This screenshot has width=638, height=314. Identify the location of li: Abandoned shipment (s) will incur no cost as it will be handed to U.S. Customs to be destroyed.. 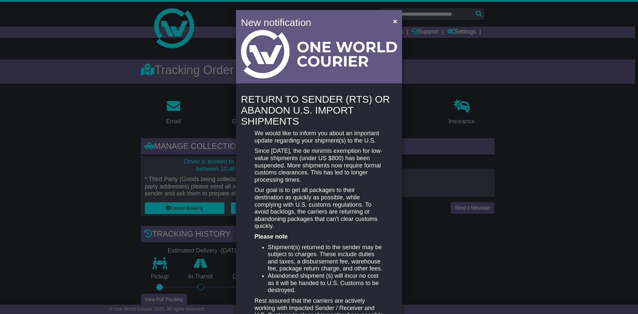
(326, 283).